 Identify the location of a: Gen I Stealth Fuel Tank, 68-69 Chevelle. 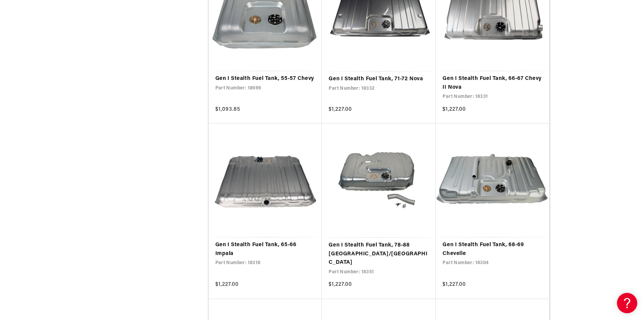
(493, 249).